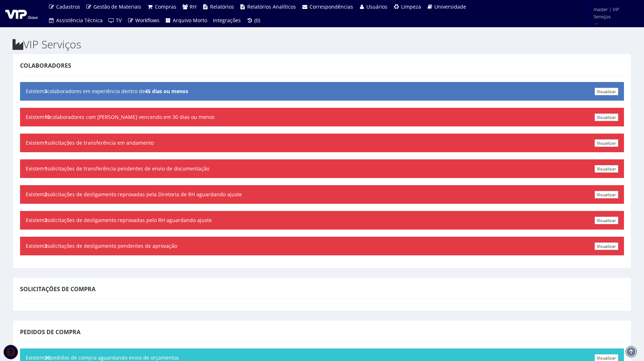 This screenshot has width=644, height=361. I want to click on a: Arquivo Morto, so click(186, 21).